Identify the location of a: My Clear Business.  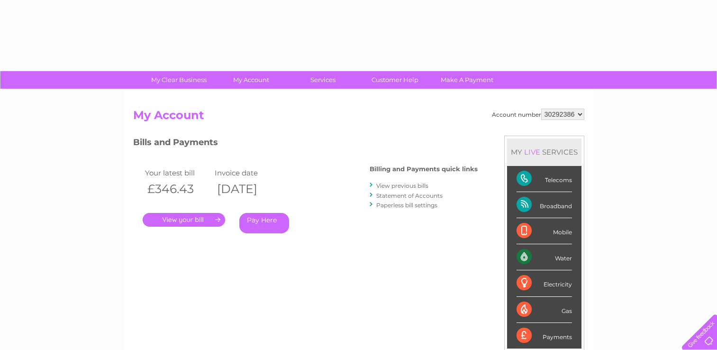
(179, 80).